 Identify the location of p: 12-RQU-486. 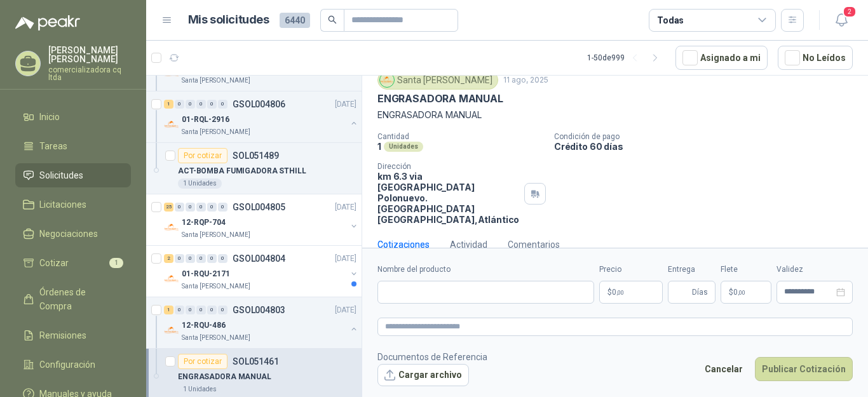
(203, 325).